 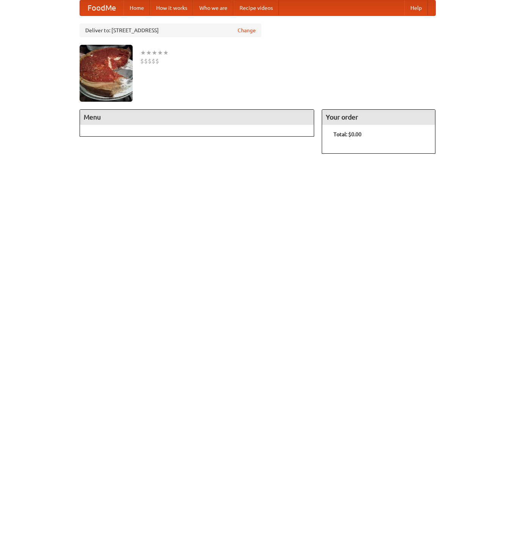 I want to click on a: Who we are, so click(x=213, y=8).